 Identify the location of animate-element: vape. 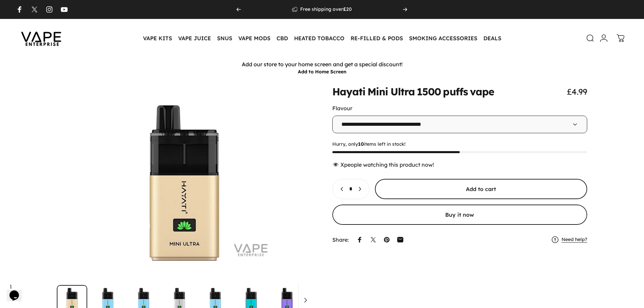
(482, 92).